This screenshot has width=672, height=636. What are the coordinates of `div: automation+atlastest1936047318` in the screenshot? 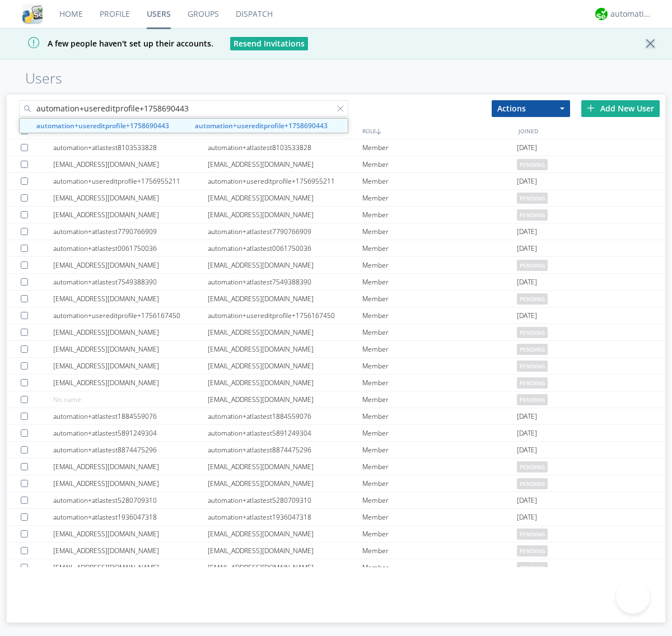 It's located at (130, 517).